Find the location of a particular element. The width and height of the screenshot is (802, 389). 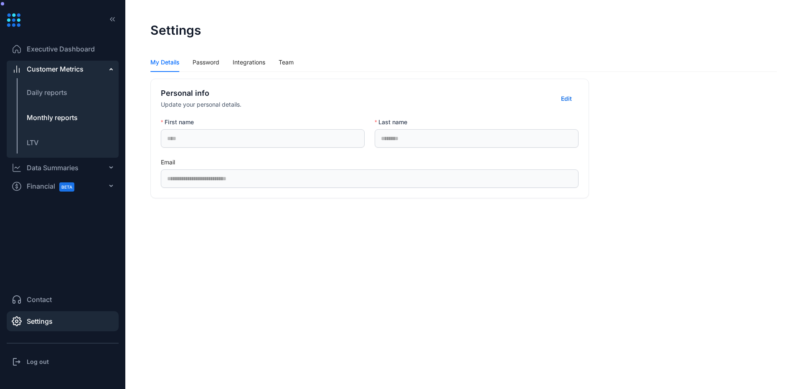

span: Settings is located at coordinates (40, 321).